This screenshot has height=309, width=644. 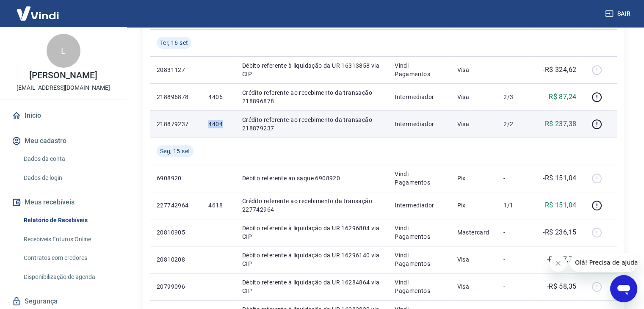 I want to click on button: Sair, so click(x=618, y=14).